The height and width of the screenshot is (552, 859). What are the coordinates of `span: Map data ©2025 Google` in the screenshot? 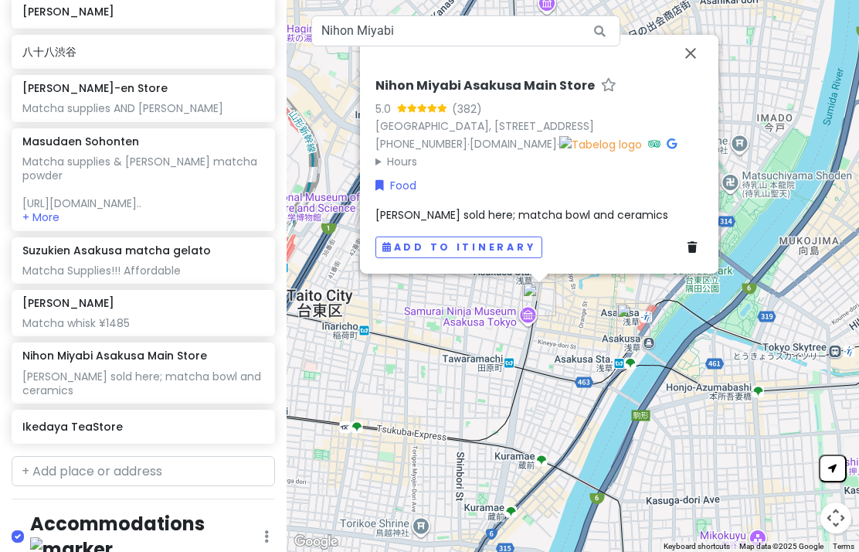 It's located at (781, 545).